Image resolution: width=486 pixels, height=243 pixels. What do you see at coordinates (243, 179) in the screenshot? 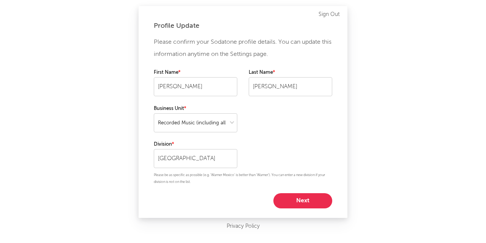
I see `p: Please be as specific as possible (e.g. 'Warner Mexico' is better than 'Warner'). You can enter a...` at bounding box center [243, 179].